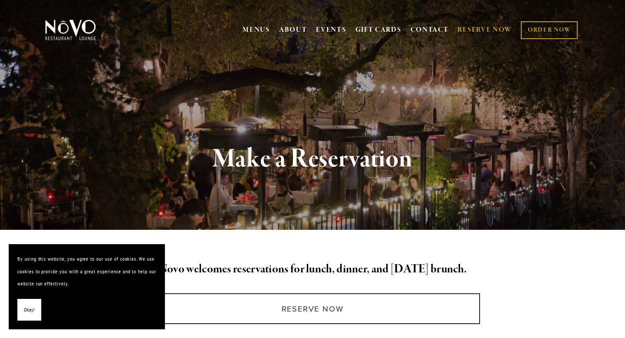 This screenshot has height=338, width=625. Describe the element at coordinates (379, 30) in the screenshot. I see `a: GIFT CARDS` at that location.